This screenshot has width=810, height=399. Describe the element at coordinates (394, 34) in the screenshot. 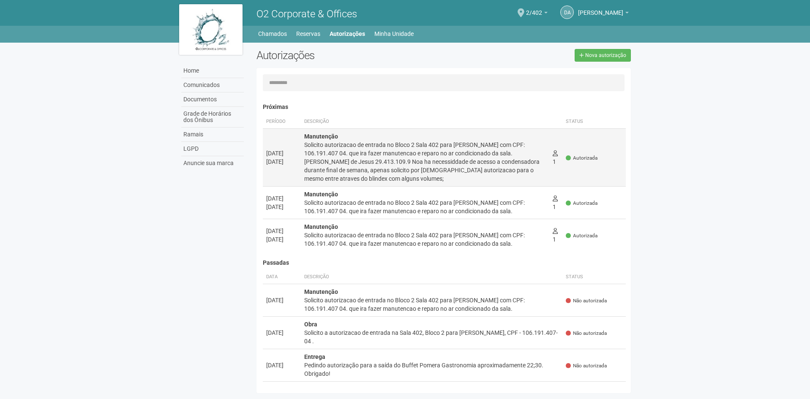

I see `a: Minha Unidade` at that location.